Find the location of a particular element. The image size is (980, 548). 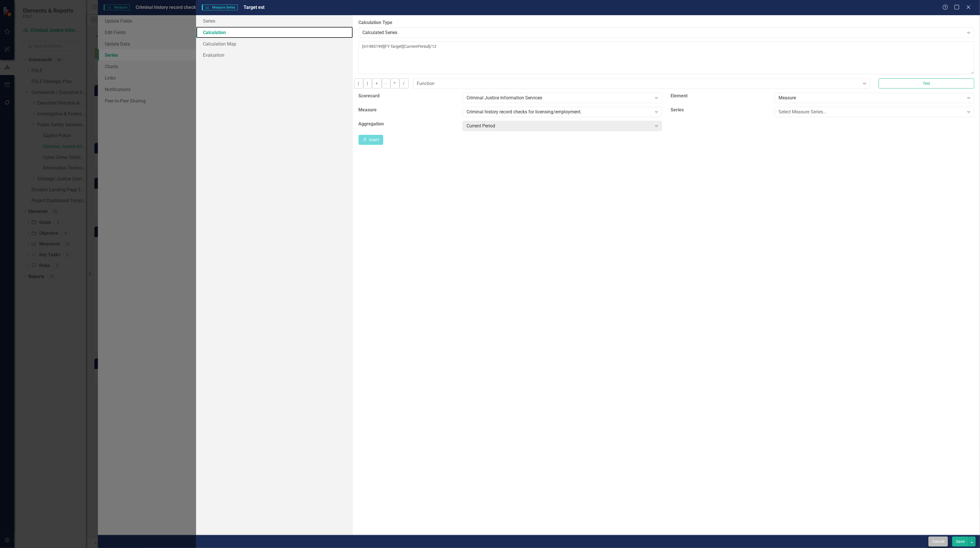

a: Series is located at coordinates (275, 21).